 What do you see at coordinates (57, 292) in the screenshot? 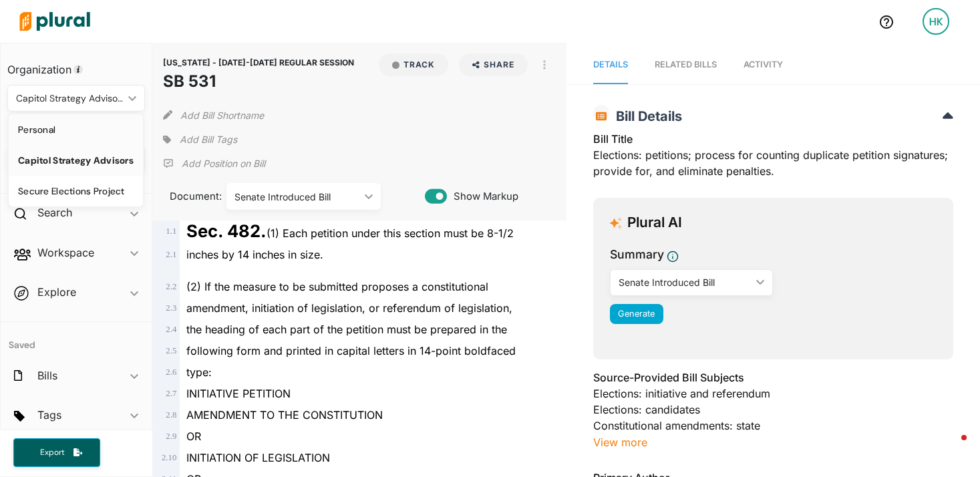
I see `h2: Explore` at bounding box center [57, 292].